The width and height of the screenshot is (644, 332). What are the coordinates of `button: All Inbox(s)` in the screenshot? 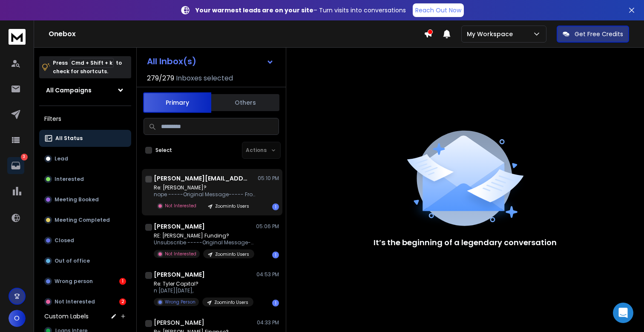 It's located at (210, 61).